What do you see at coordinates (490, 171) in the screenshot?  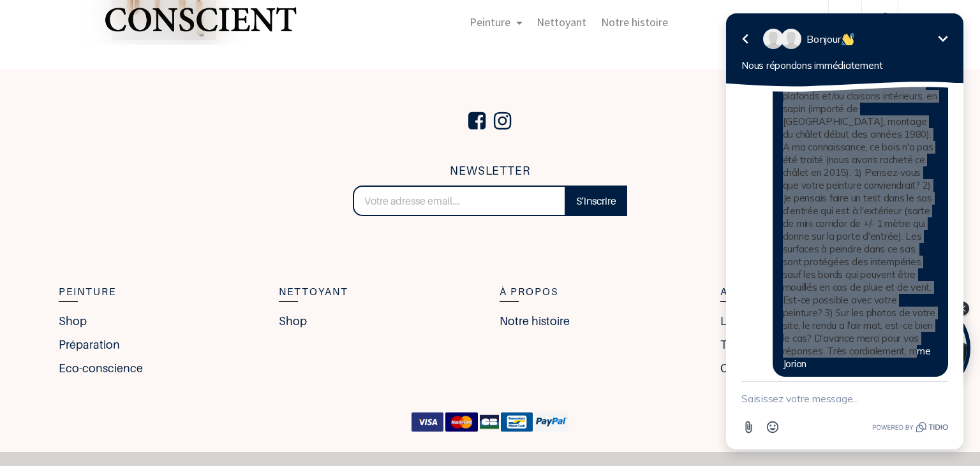 I see `h5: NEWSLETTER` at bounding box center [490, 171].